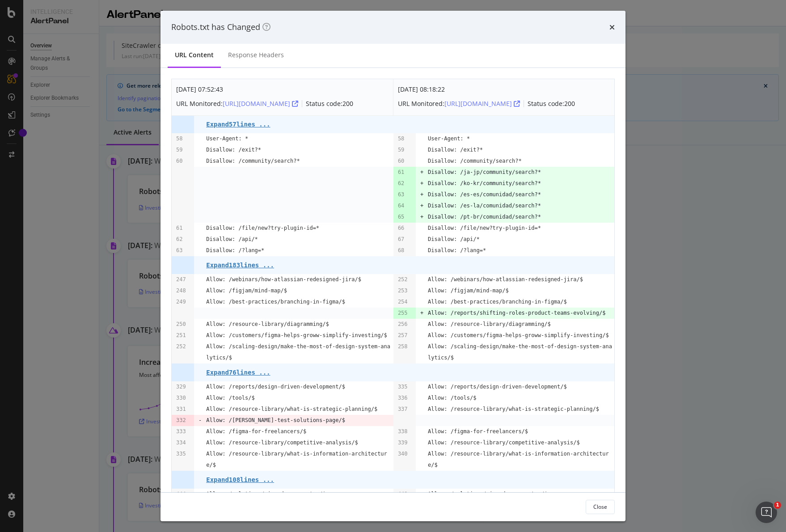 This screenshot has width=786, height=532. What do you see at coordinates (233, 150) in the screenshot?
I see `pre: Disallow: /exit?*` at bounding box center [233, 150].